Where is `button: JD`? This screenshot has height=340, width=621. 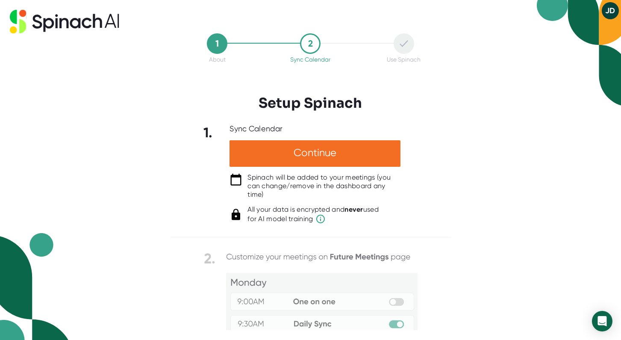
button: JD is located at coordinates (610, 11).